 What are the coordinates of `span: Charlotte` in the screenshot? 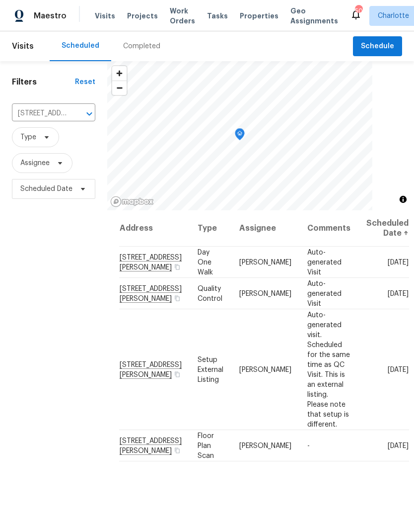 It's located at (393, 16).